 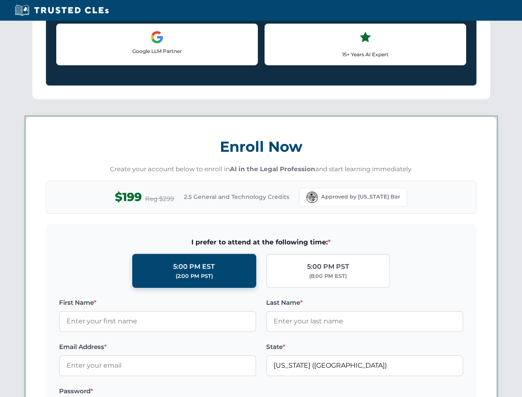 What do you see at coordinates (62, 10) in the screenshot?
I see `img: Trusted CLEs` at bounding box center [62, 10].